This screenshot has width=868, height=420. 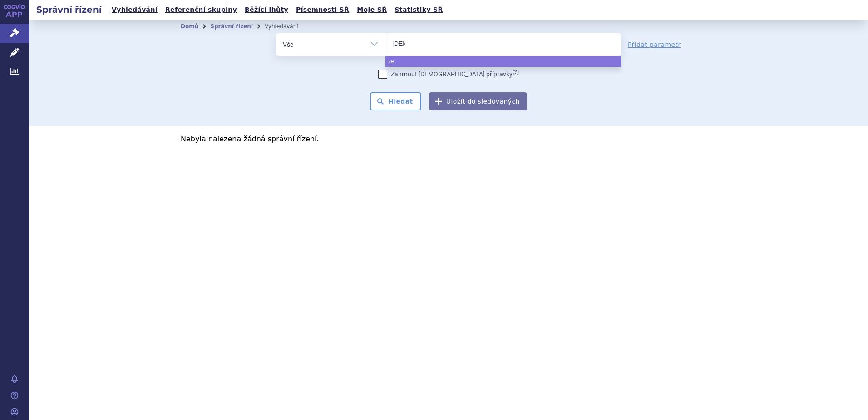 I want to click on a: Písemnosti SŘ, so click(x=322, y=10).